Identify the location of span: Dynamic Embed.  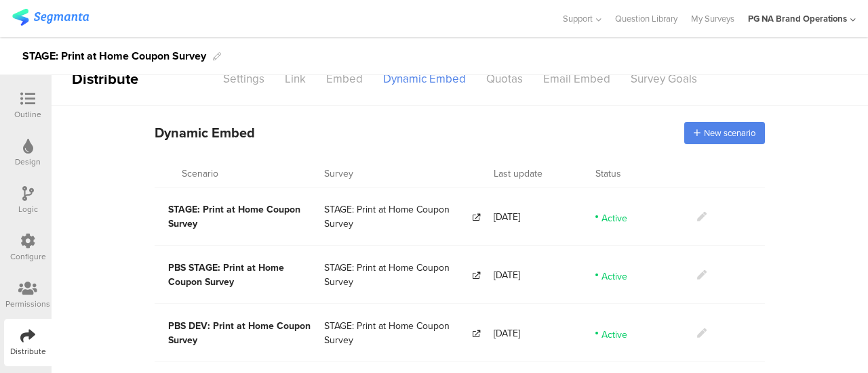
(205, 132).